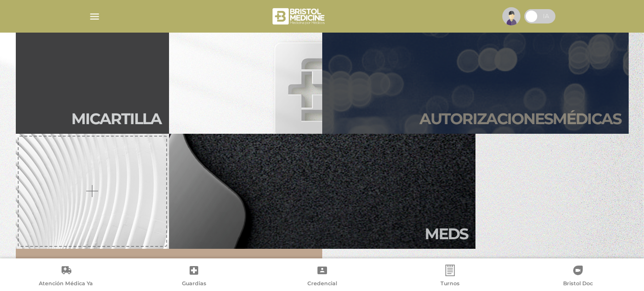 This screenshot has width=644, height=291. I want to click on a: Credencial, so click(322, 276).